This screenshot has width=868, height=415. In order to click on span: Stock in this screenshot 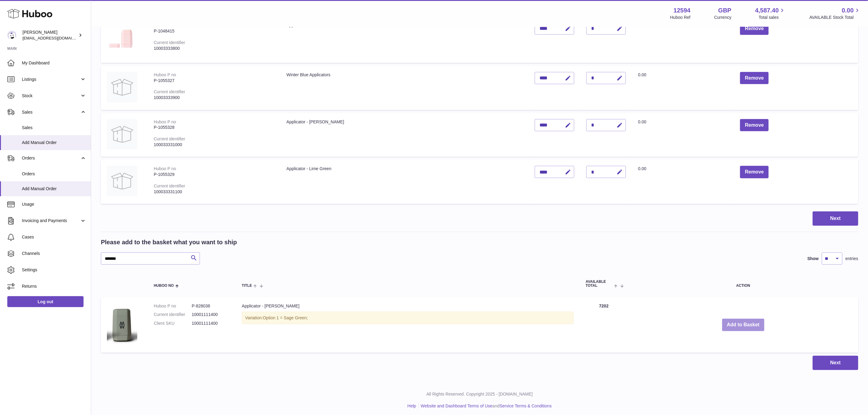, I will do `click(51, 96)`.